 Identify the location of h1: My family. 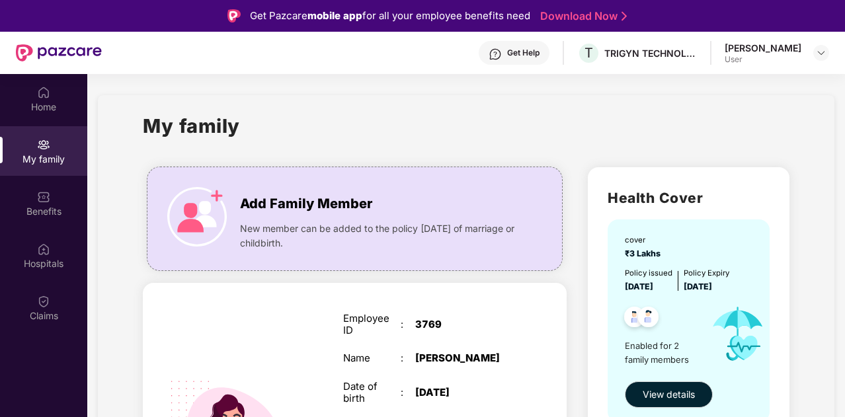
(191, 126).